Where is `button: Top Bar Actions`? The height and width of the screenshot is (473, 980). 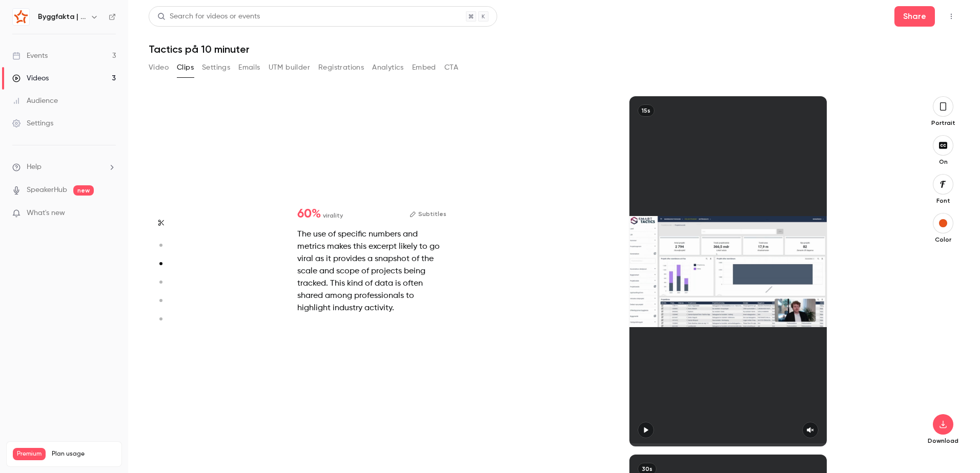 button: Top Bar Actions is located at coordinates (951, 17).